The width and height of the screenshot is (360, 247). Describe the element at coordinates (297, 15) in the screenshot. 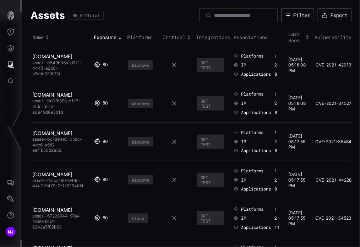

I see `button: Filter` at that location.